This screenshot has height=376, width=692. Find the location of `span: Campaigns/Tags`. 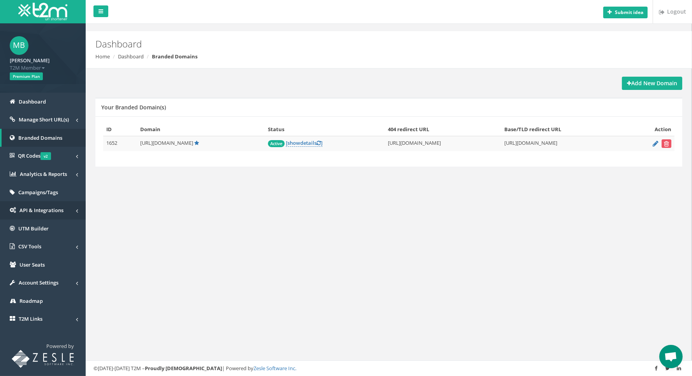

span: Campaigns/Tags is located at coordinates (38, 192).